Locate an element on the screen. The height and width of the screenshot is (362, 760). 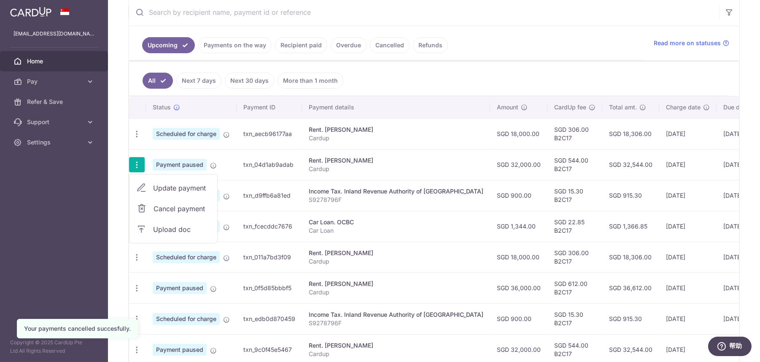
a: Next 7 days is located at coordinates (199, 81).